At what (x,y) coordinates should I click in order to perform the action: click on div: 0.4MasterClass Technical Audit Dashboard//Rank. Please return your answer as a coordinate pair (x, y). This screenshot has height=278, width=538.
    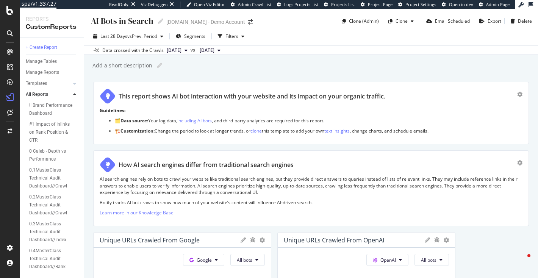
    Looking at the image, I should click on (52, 259).